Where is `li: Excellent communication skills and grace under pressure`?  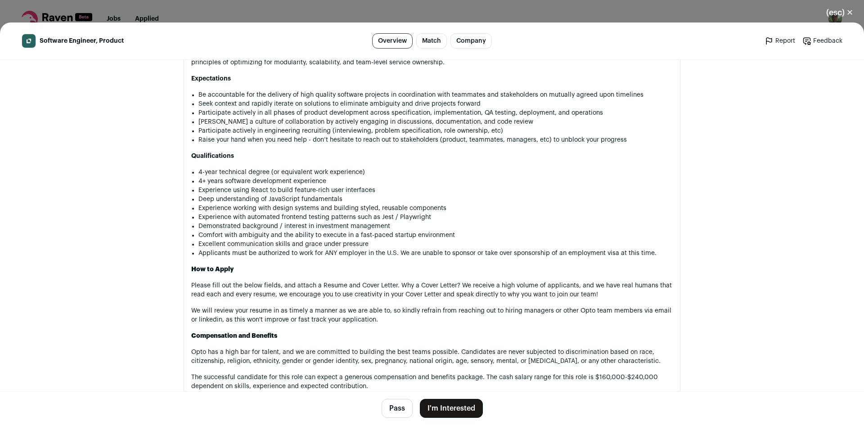 li: Excellent communication skills and grace under pressure is located at coordinates (435, 244).